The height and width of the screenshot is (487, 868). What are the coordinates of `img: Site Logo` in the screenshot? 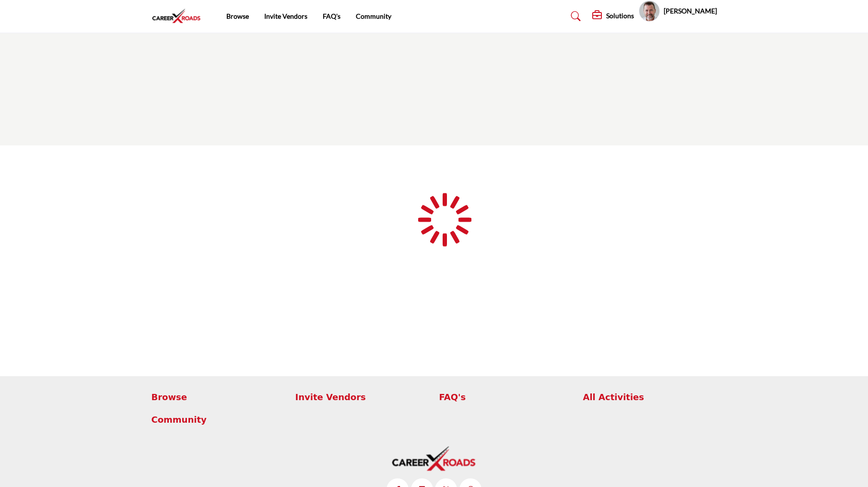 It's located at (179, 16).